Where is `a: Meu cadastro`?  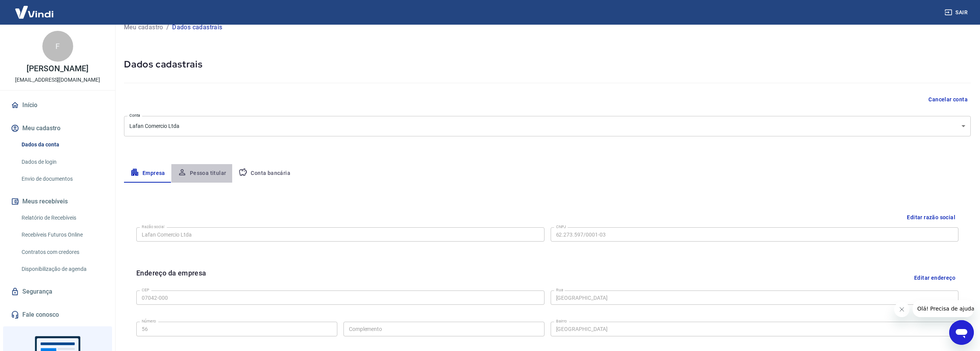 a: Meu cadastro is located at coordinates (143, 27).